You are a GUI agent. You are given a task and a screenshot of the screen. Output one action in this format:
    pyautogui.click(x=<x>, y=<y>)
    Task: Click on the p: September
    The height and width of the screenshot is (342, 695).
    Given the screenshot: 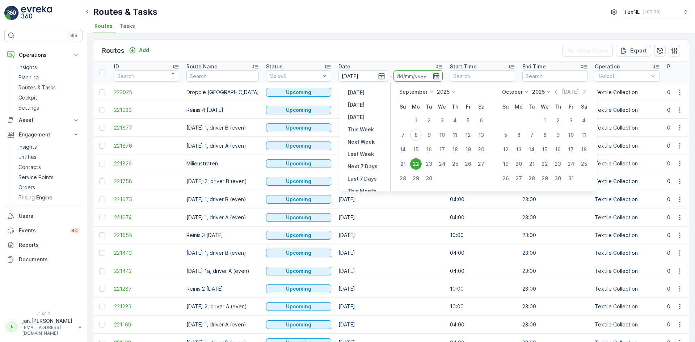 What is the action you would take?
    pyautogui.click(x=413, y=92)
    